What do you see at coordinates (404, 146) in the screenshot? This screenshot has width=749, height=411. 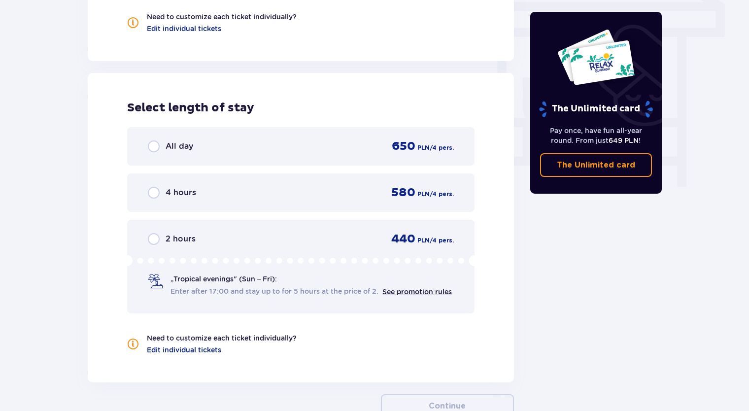 I see `p: 650` at bounding box center [404, 146].